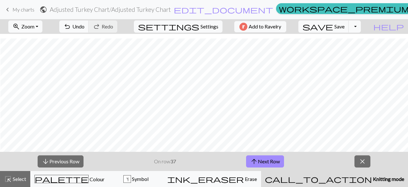 The width and height of the screenshot is (408, 187). What do you see at coordinates (70, 179) in the screenshot?
I see `button: Colour` at bounding box center [70, 179].